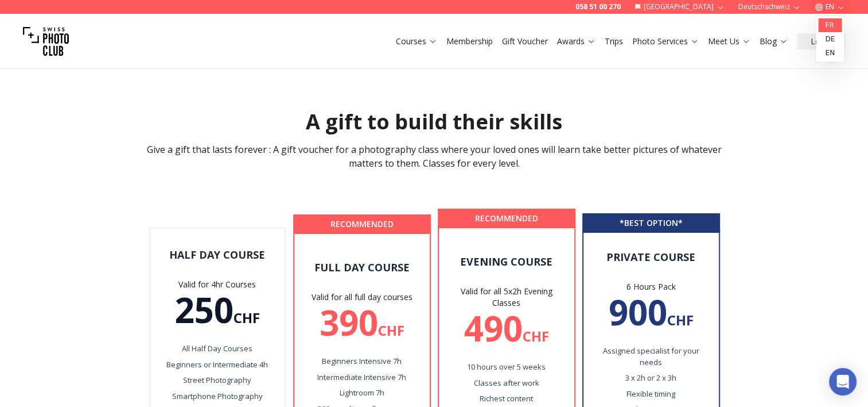 The height and width of the screenshot is (407, 868). What do you see at coordinates (469, 41) in the screenshot?
I see `button: Membership` at bounding box center [469, 41].